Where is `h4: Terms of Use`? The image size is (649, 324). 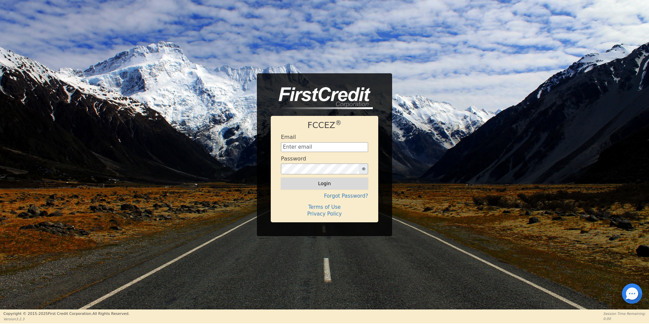 h4: Terms of Use is located at coordinates (324, 207).